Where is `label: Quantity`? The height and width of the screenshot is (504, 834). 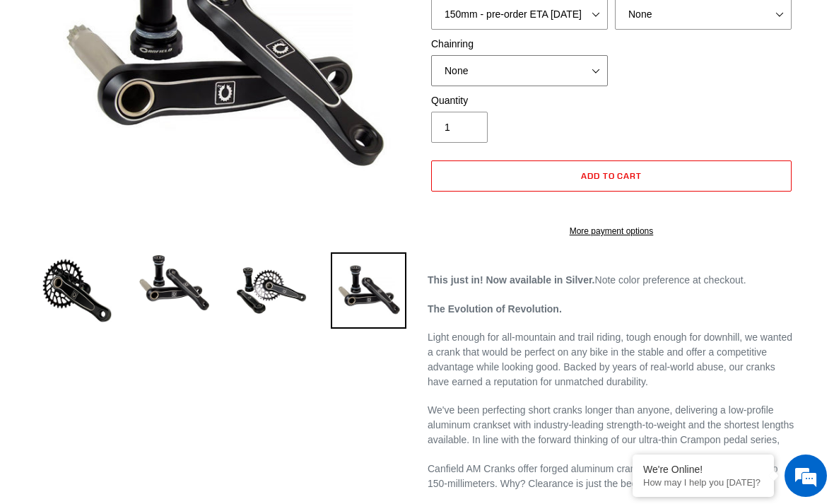
label: Quantity is located at coordinates (520, 100).